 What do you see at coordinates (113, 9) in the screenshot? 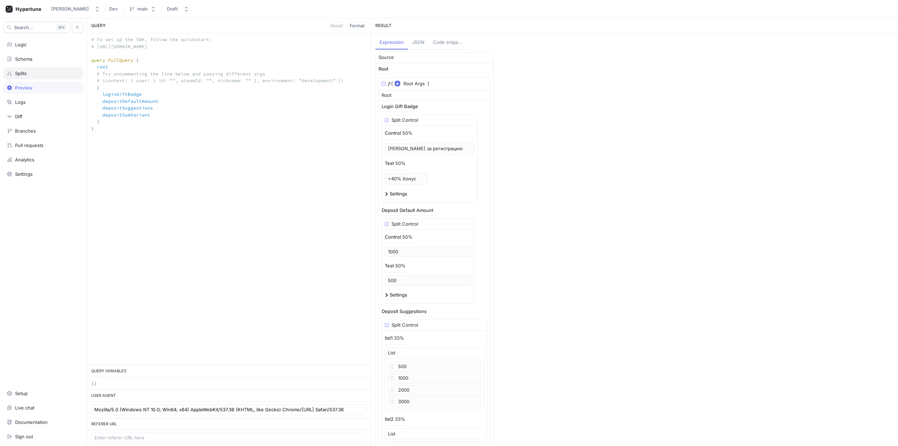
I see `span: Dev` at bounding box center [113, 9].